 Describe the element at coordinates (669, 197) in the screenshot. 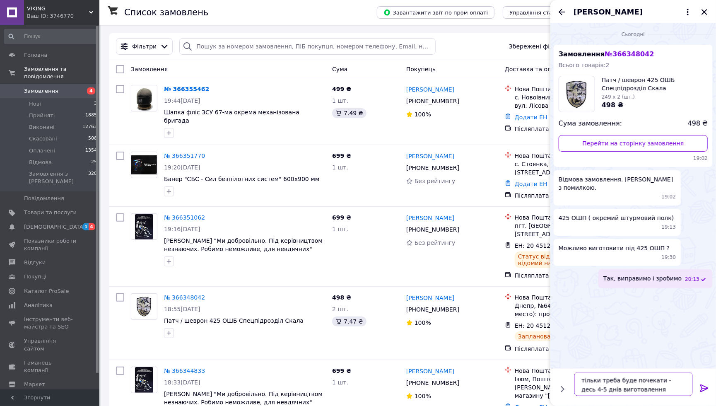

I see `span: 19:02 12.10.2025` at that location.